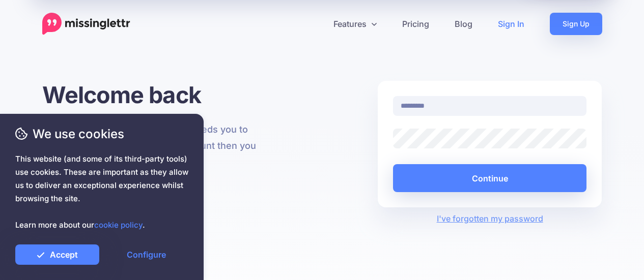  Describe the element at coordinates (102, 133) in the screenshot. I see `span: We use cookies` at that location.